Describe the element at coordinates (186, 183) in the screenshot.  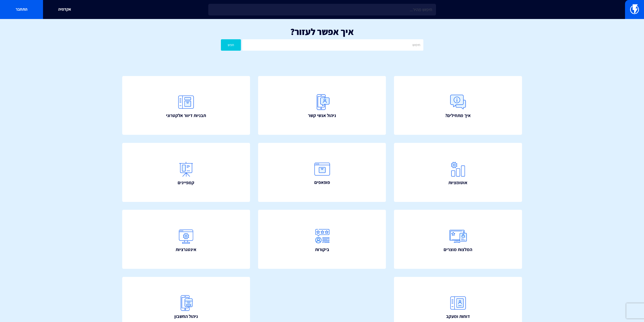
I see `span: קמפיינים` at that location.